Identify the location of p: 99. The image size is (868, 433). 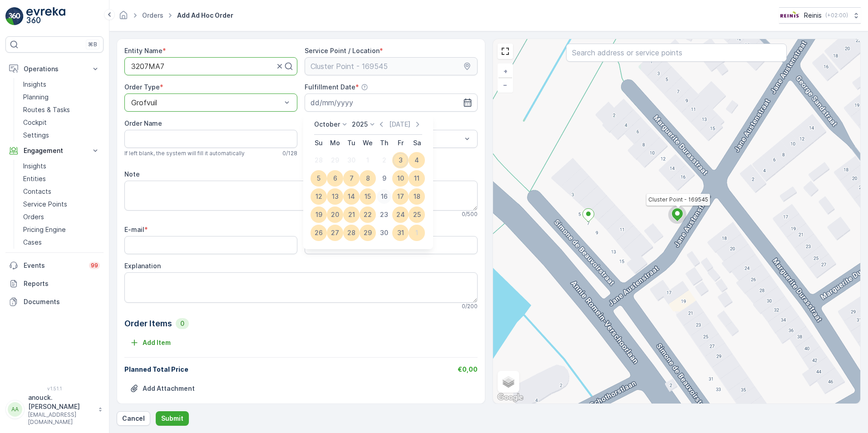
(94, 266).